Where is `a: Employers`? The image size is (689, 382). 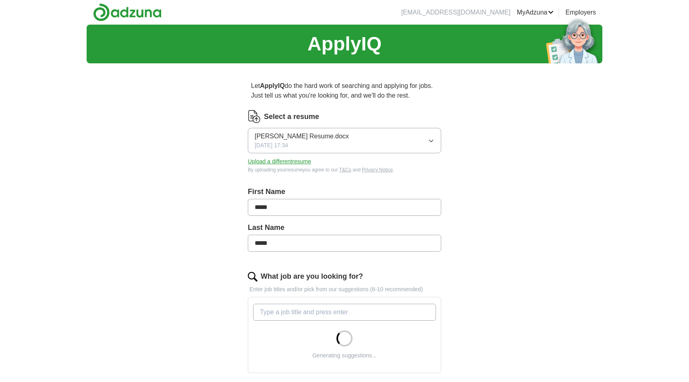
a: Employers is located at coordinates (581, 12).